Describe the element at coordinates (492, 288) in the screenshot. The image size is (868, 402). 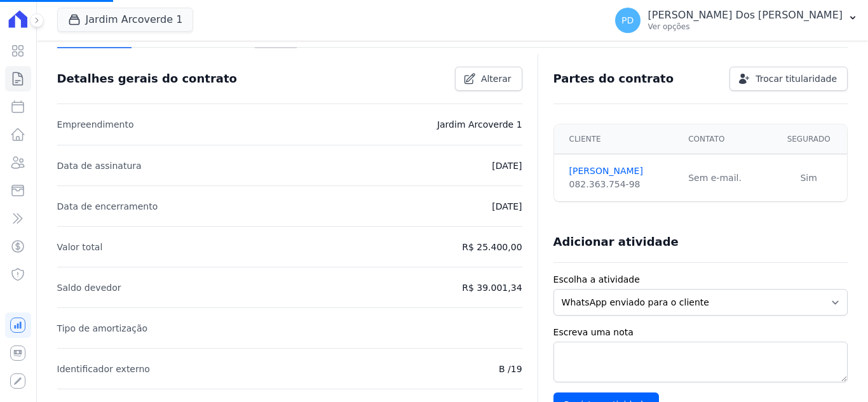
I see `p: R$ 39.001,34` at that location.